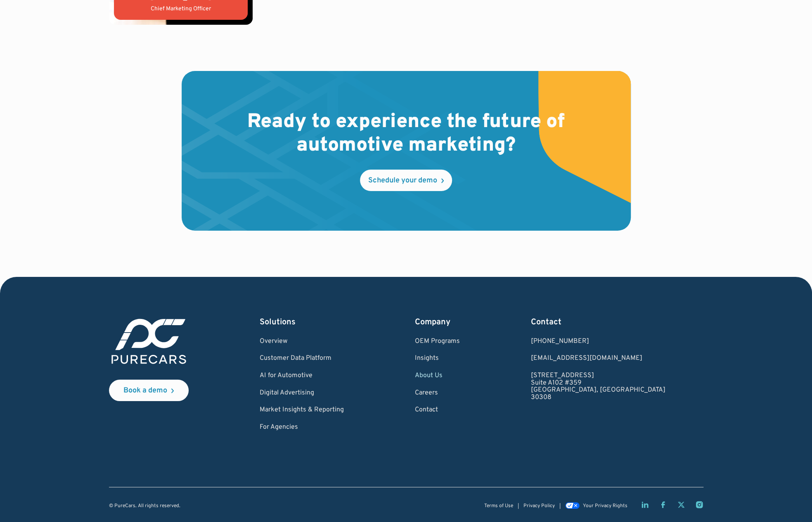 The width and height of the screenshot is (812, 522). I want to click on a: Instagram page, so click(699, 505).